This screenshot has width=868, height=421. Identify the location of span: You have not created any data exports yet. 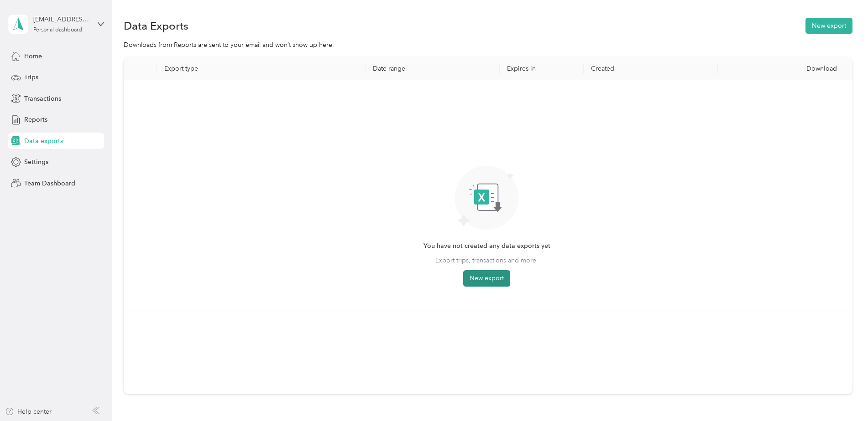
(487, 246).